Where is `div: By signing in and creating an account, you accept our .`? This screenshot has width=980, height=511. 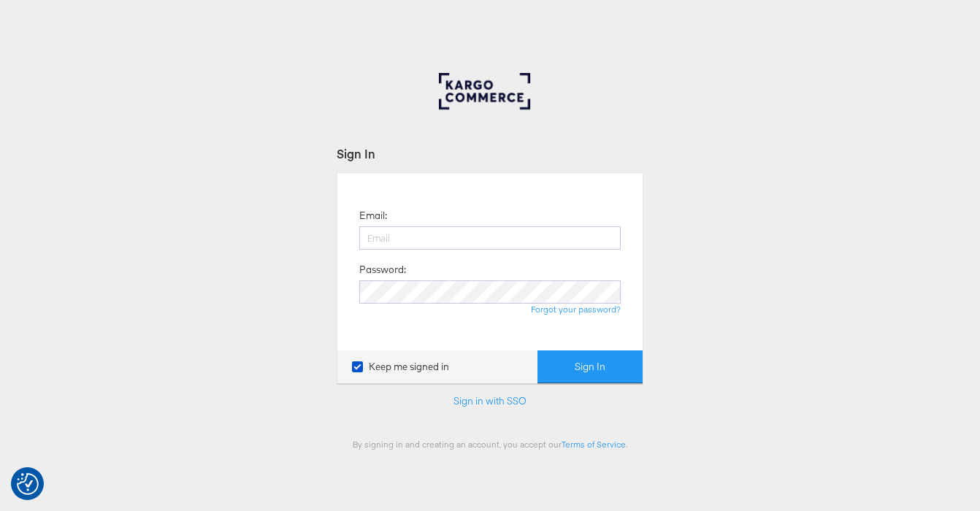 div: By signing in and creating an account, you accept our . is located at coordinates (490, 443).